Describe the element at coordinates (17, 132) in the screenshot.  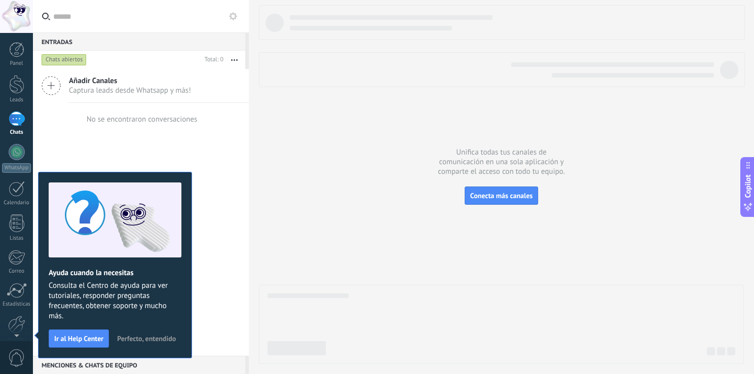
I see `div: Chats` at that location.